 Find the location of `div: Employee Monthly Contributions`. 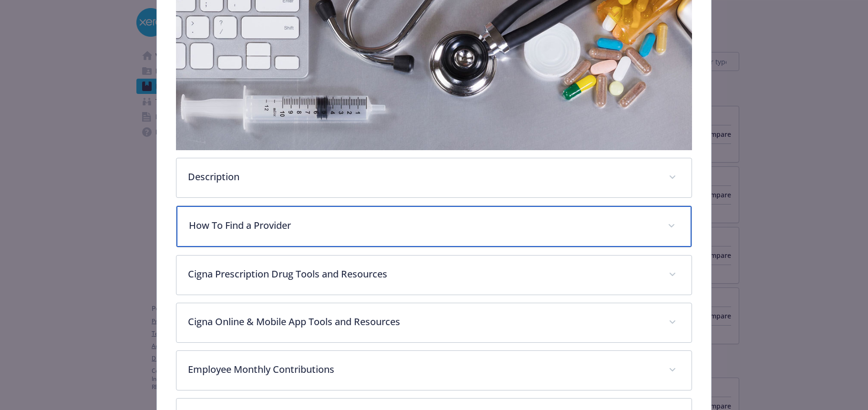

div: Employee Monthly Contributions is located at coordinates (434, 371).